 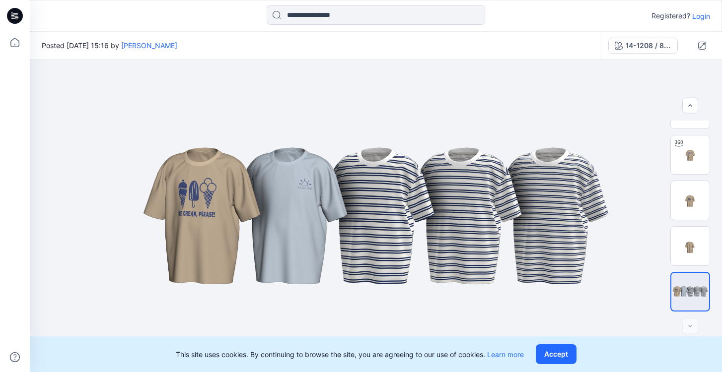 I want to click on img: Turntable, so click(x=690, y=155).